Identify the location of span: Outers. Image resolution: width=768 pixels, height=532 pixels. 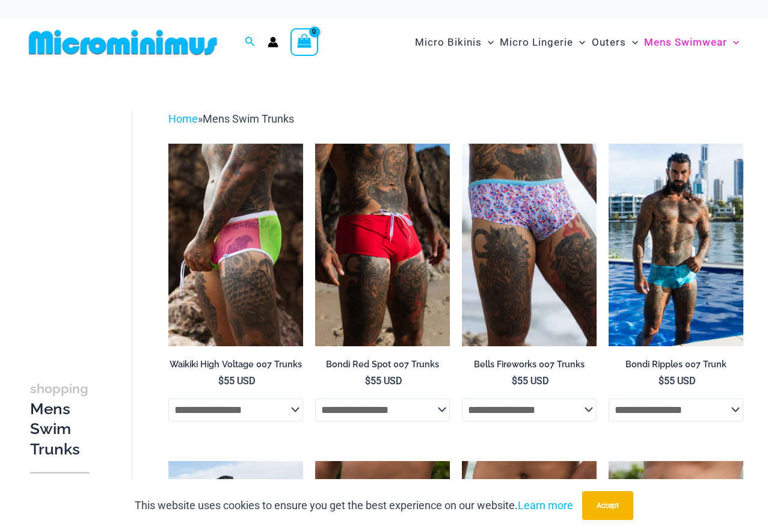
(609, 42).